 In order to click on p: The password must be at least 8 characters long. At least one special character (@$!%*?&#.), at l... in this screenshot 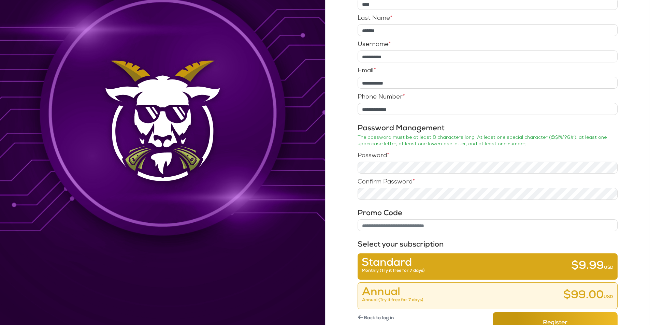, I will do `click(487, 141)`.